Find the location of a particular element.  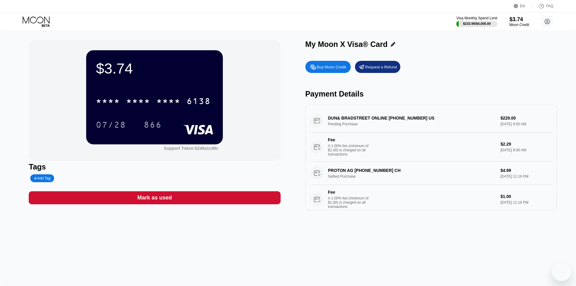

div: Payment Details is located at coordinates (431, 94).